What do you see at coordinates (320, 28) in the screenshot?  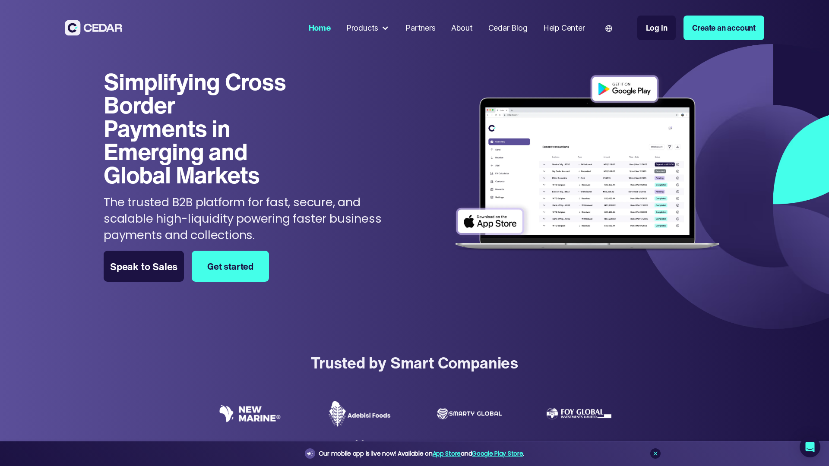 I see `a: Home` at bounding box center [320, 28].